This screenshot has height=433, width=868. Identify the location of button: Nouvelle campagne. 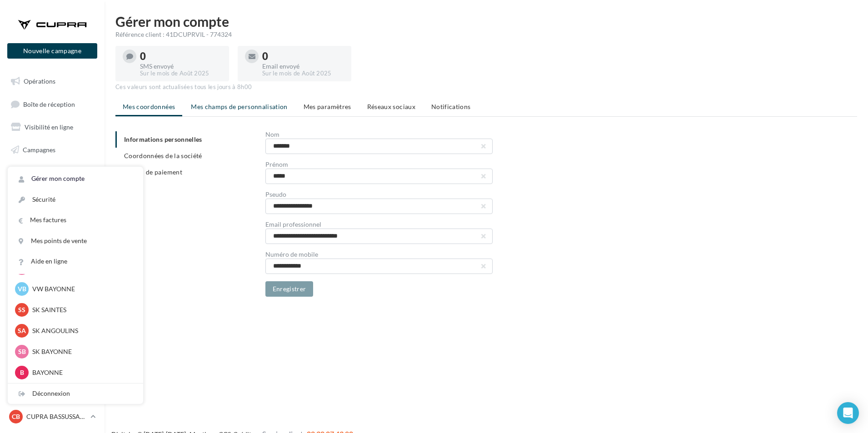
(52, 51).